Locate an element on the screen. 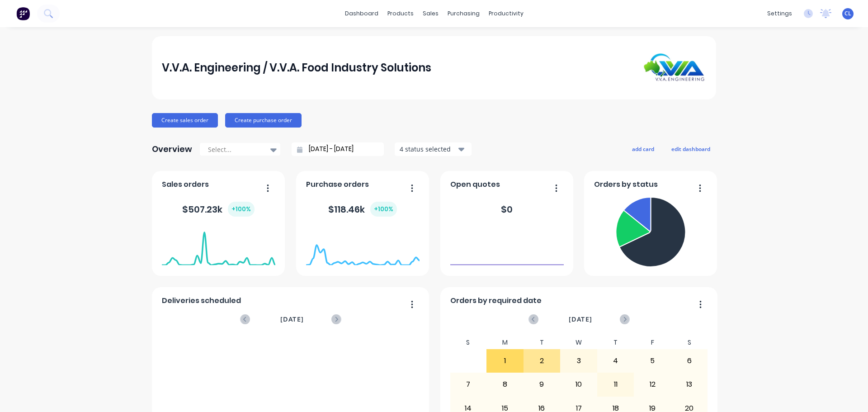 The image size is (868, 412). button: Create sales order is located at coordinates (185, 120).